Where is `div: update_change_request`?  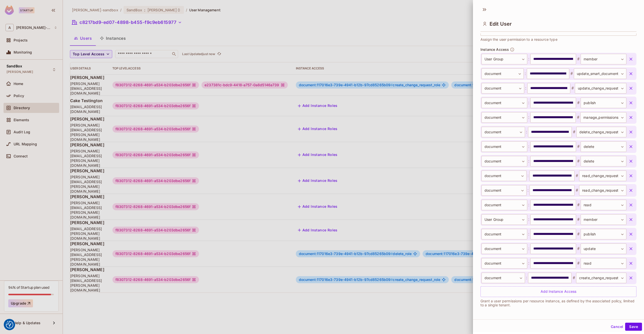 div: update_change_request is located at coordinates (601, 88).